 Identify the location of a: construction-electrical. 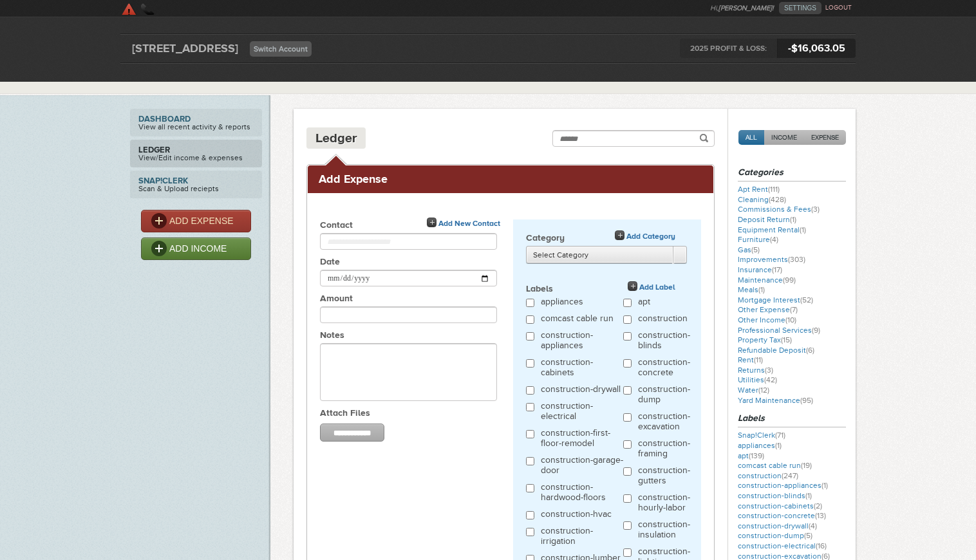
(782, 546).